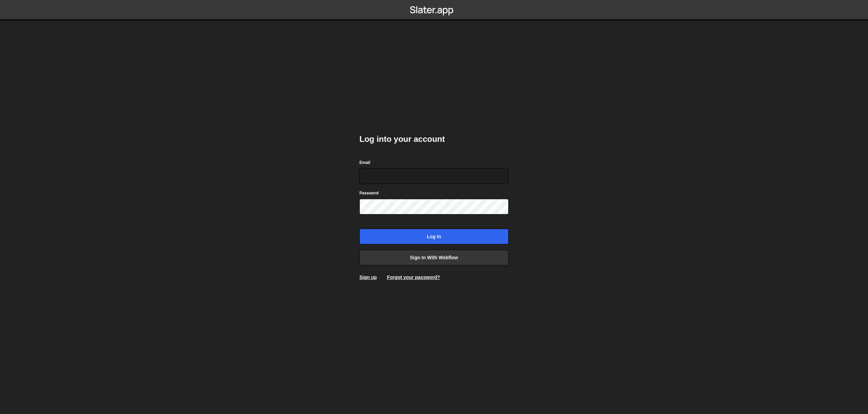 This screenshot has height=414, width=868. I want to click on label: Email, so click(365, 163).